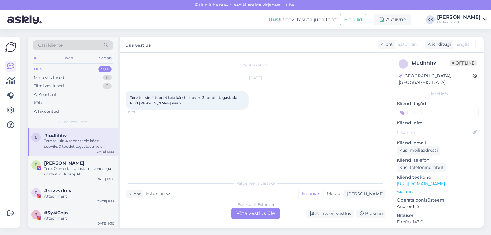  Describe the element at coordinates (56, 213) in the screenshot. I see `span: #3y4i0qjo` at that location.